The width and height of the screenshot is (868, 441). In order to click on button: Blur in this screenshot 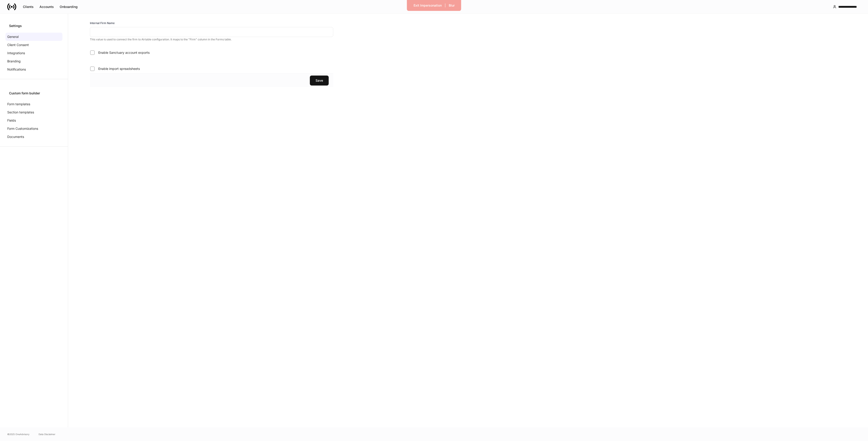, I will do `click(452, 5)`.